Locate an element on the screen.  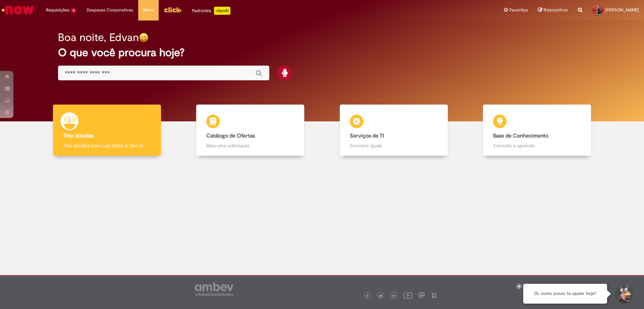
b: Base de Conhecimento is located at coordinates (521, 136).